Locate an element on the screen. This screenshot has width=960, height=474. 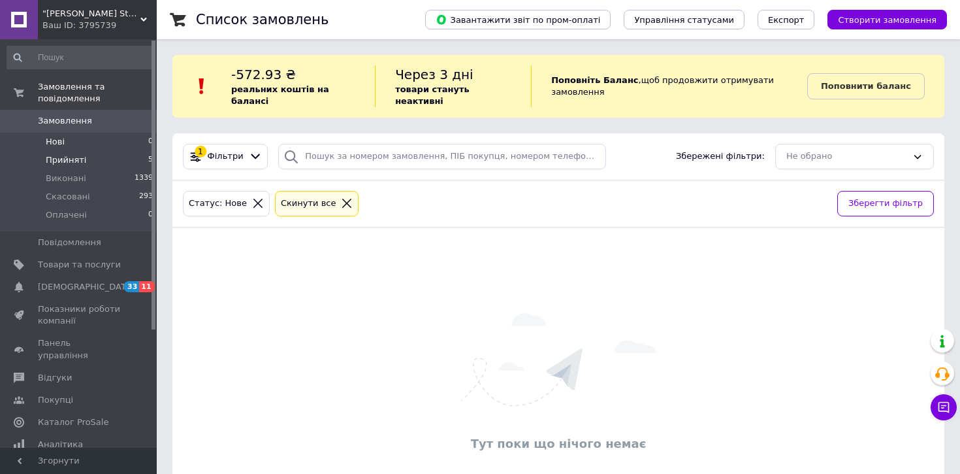
div: Не обрано is located at coordinates (847, 156).